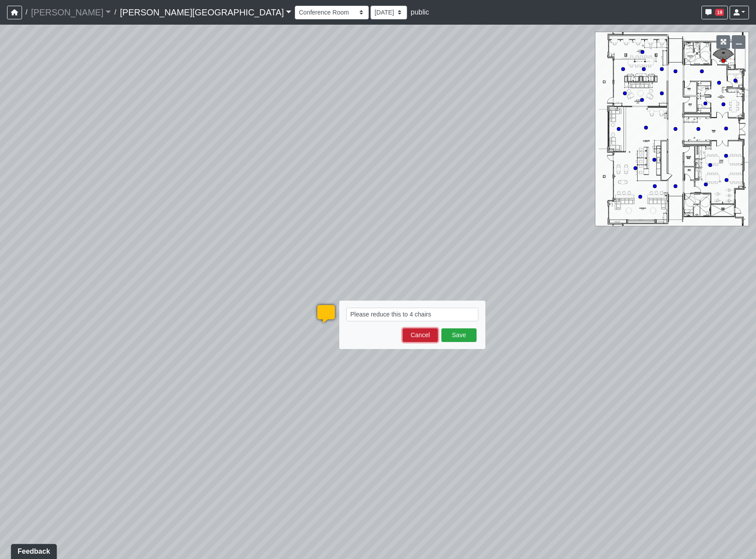  What do you see at coordinates (459, 335) in the screenshot?
I see `button: Save` at bounding box center [459, 335].